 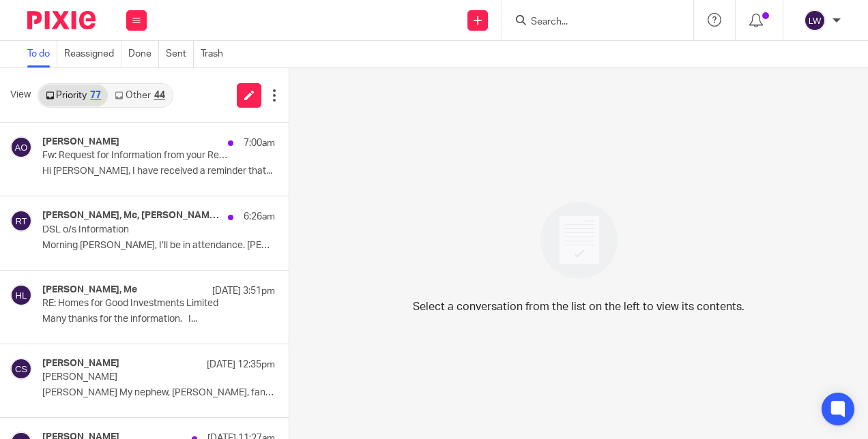 What do you see at coordinates (95, 95) in the screenshot?
I see `div: 77` at bounding box center [95, 95].